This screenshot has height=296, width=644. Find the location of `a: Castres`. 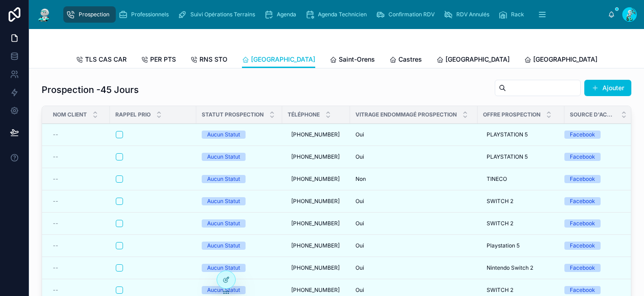

a: Castres is located at coordinates (405, 60).